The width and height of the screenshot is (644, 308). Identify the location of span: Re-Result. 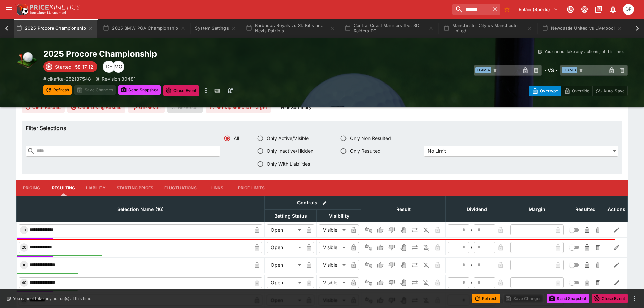
(185, 107).